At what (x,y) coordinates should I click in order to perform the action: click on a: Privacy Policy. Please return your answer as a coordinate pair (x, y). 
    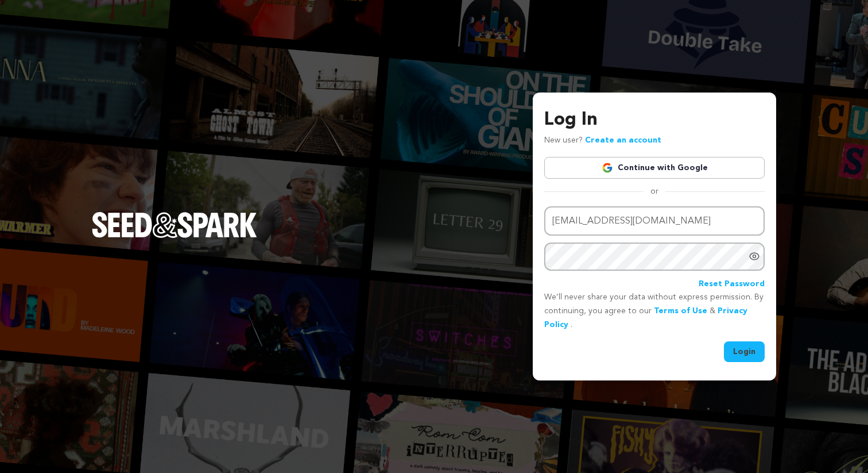
    Looking at the image, I should click on (646, 318).